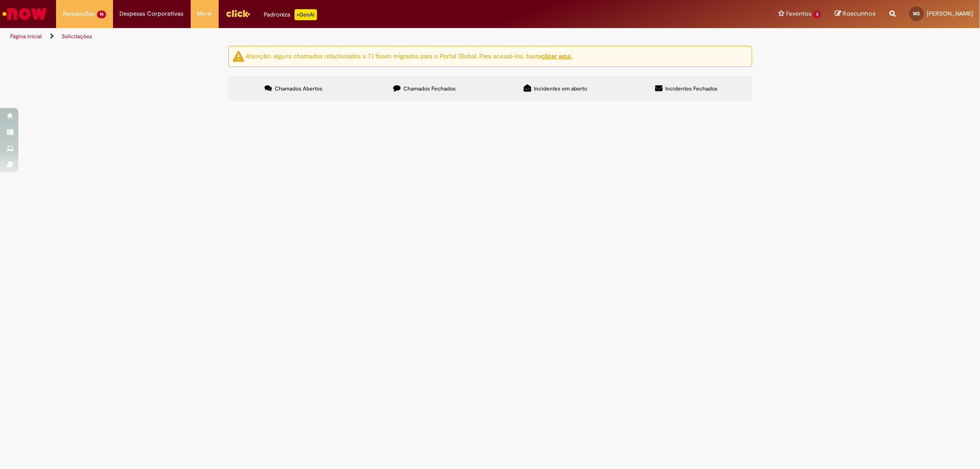  What do you see at coordinates (859, 13) in the screenshot?
I see `span: Rascunhos` at bounding box center [859, 13].